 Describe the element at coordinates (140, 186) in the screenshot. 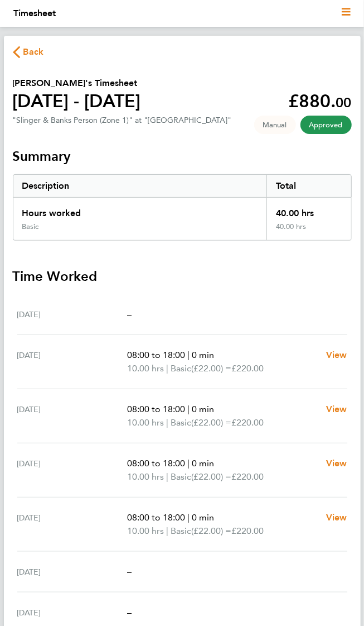

I see `div: Description` at that location.